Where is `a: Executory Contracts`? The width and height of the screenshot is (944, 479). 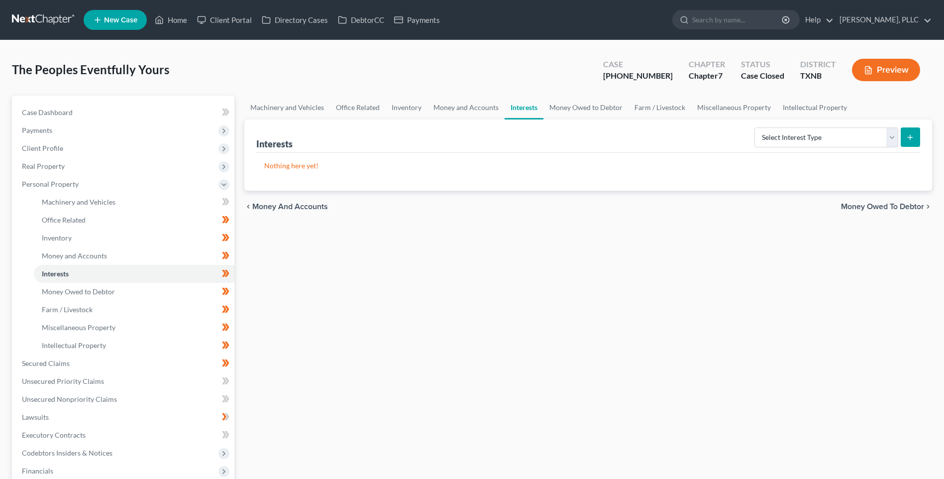 a: Executory Contracts is located at coordinates (124, 435).